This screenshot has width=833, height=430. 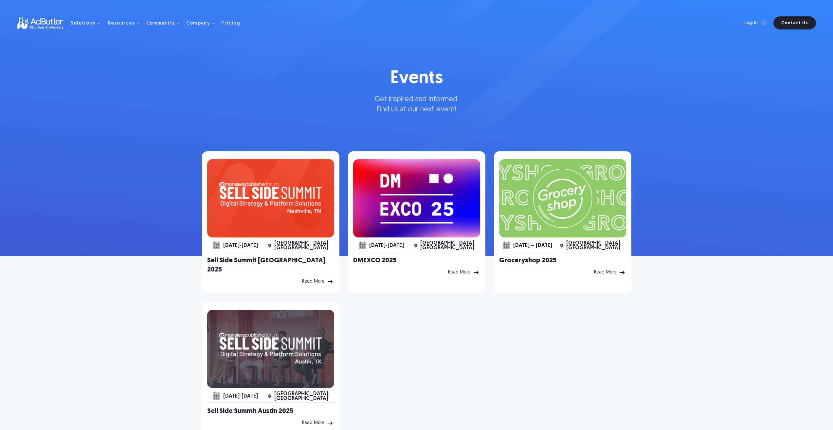 I want to click on p: Get inspired and informed., so click(x=417, y=100).